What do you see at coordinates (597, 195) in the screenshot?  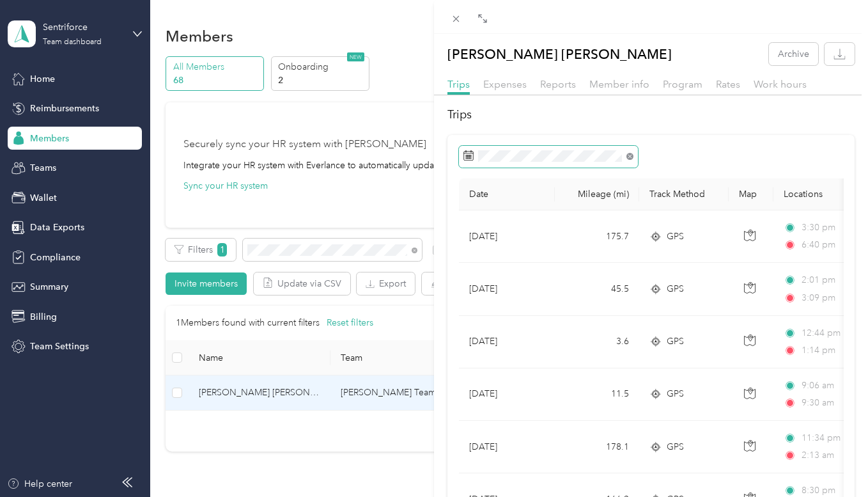 I see `th: Mileage (mi)` at bounding box center [597, 195].